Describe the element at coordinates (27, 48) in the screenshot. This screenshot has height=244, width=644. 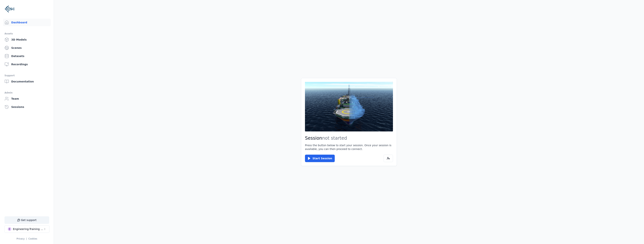
I see `a: Scenes` at that location.